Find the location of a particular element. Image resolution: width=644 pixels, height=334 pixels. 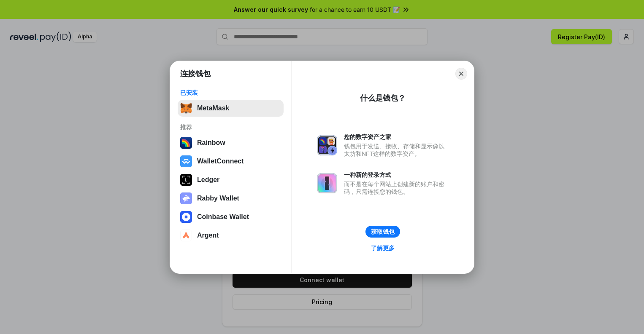

div: WalletConnect is located at coordinates (220, 162).